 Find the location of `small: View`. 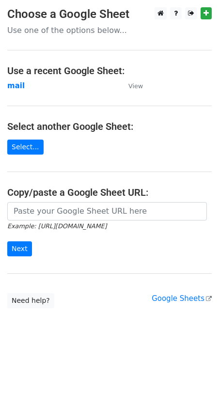

small: View is located at coordinates (136, 86).